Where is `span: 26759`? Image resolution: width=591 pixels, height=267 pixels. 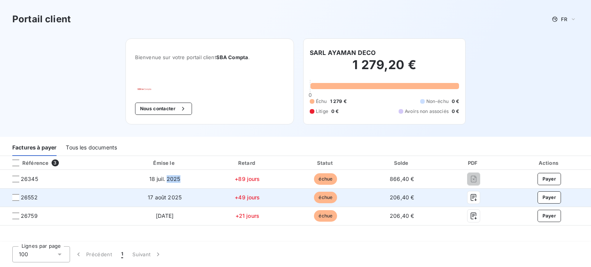
span: 26759 is located at coordinates (29, 216).